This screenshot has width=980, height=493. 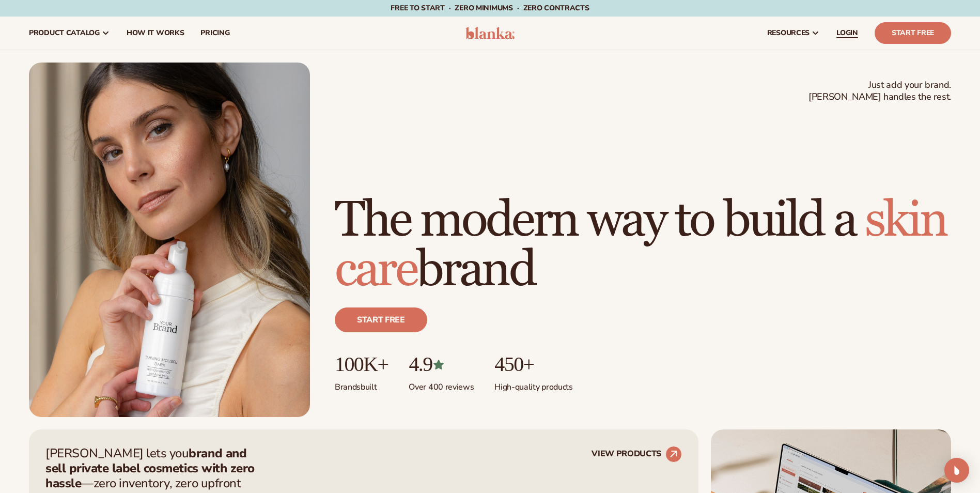 What do you see at coordinates (155, 33) in the screenshot?
I see `a: How It Works` at bounding box center [155, 33].